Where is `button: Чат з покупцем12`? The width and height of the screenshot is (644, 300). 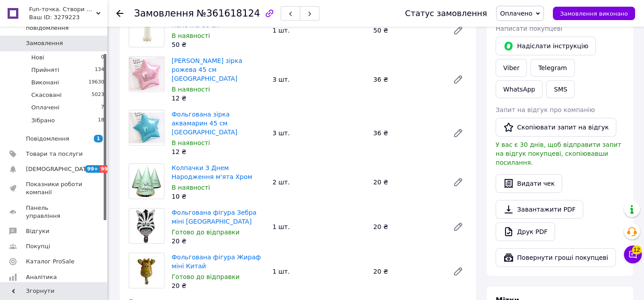 button: Чат з покупцем12 is located at coordinates (633, 254).